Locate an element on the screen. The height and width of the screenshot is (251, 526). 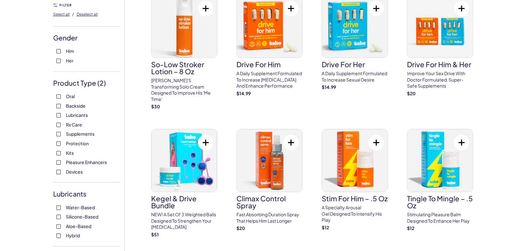
span: Select all is located at coordinates (61, 14).